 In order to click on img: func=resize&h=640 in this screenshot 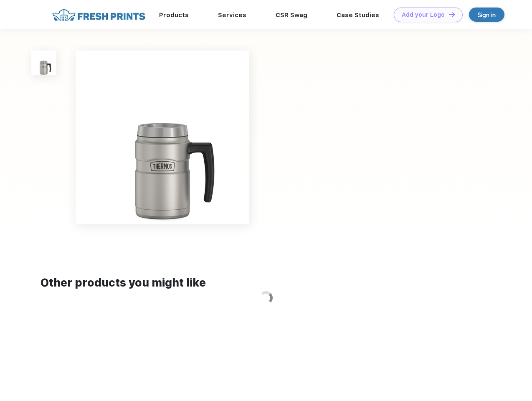, I will do `click(162, 137)`.